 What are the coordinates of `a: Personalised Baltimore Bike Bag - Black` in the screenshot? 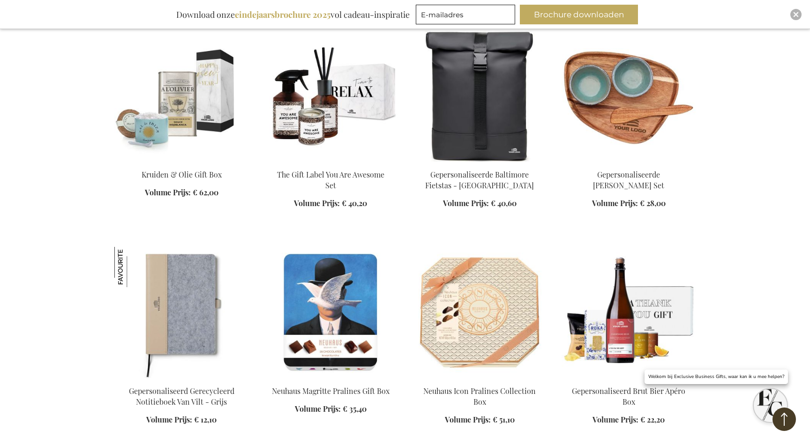 It's located at (480, 162).